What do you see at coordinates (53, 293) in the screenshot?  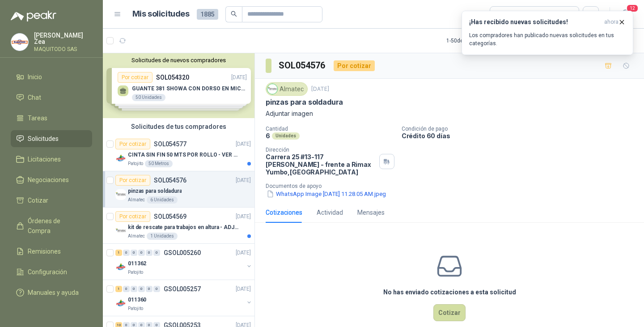 I see `span: Manuales y ayuda` at bounding box center [53, 293].